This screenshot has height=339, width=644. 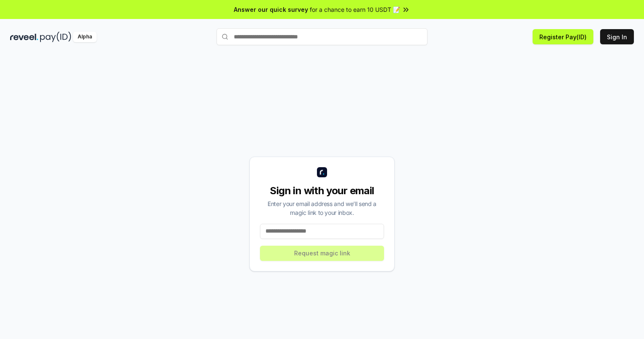 I want to click on button: Register Pay(ID), so click(x=563, y=37).